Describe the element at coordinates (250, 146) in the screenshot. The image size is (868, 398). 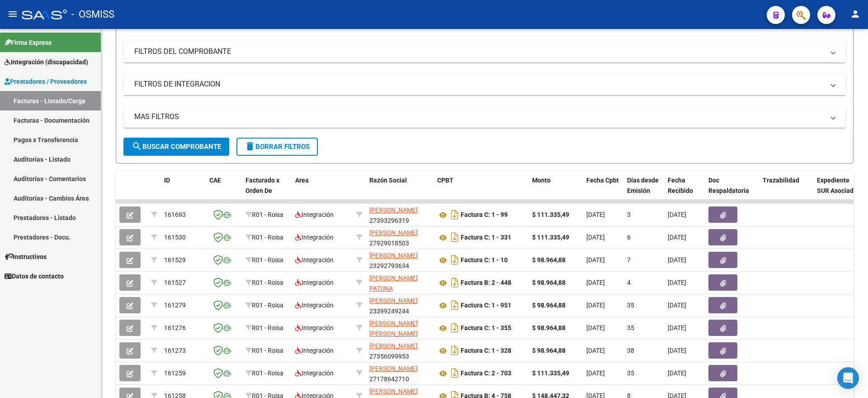
I see `mat-icon: delete` at that location.